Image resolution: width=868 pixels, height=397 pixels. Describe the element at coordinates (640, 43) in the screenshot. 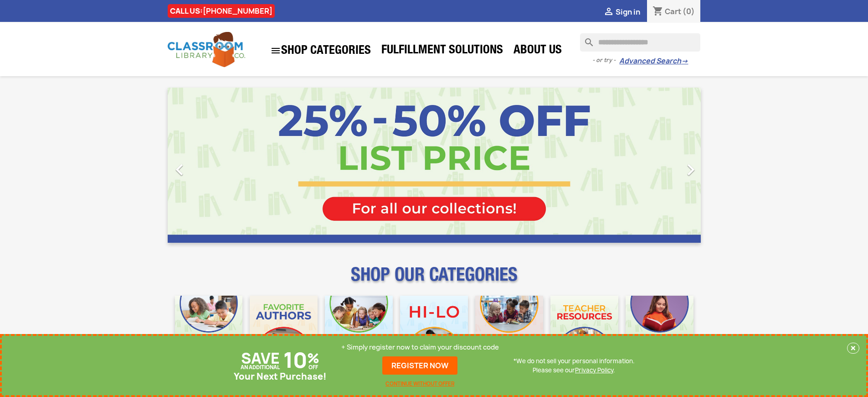

I see `input: Search` at that location.